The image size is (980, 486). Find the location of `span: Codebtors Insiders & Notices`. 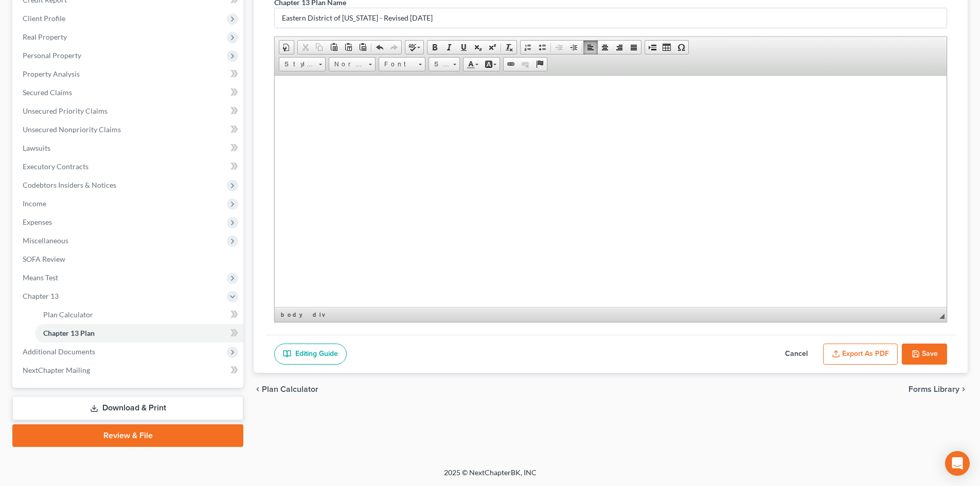

span: Codebtors Insiders & Notices is located at coordinates (70, 185).